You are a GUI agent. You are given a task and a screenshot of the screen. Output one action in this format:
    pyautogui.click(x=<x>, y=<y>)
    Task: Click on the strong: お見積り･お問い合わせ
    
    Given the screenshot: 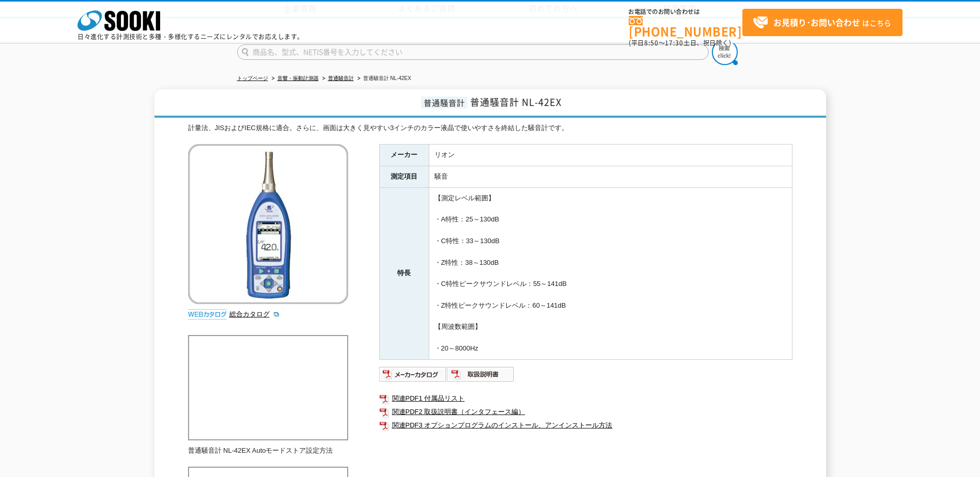 What is the action you would take?
    pyautogui.click(x=817, y=22)
    